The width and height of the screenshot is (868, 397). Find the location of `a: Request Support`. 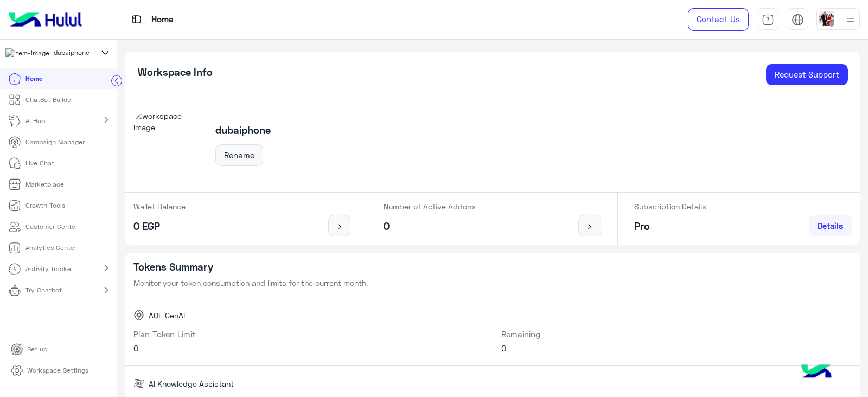

a: Request Support is located at coordinates (807, 75).